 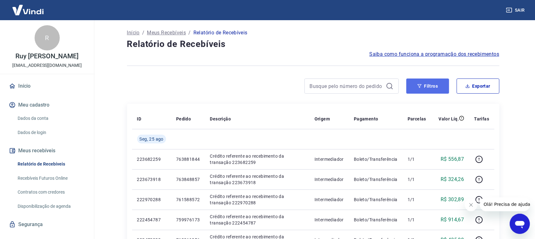 What do you see at coordinates (257, 179) in the screenshot?
I see `p: Crédito referente ao recebimento da transação 223673918` at bounding box center [257, 179].